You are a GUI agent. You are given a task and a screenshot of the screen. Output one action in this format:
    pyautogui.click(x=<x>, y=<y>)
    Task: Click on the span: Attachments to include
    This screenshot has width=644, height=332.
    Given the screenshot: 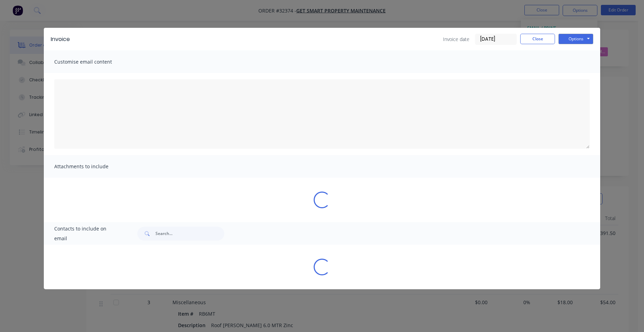 What is the action you would take?
    pyautogui.click(x=92, y=166)
    